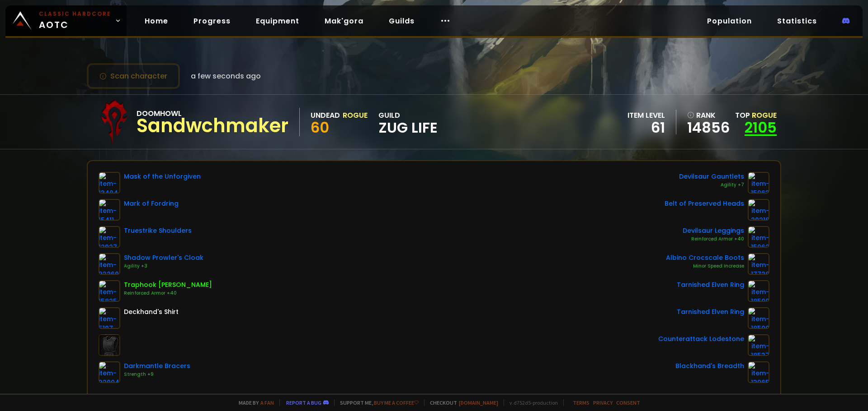 Image resolution: width=868 pixels, height=411 pixels. What do you see at coordinates (764, 115) in the screenshot?
I see `span: Rogue` at bounding box center [764, 115].